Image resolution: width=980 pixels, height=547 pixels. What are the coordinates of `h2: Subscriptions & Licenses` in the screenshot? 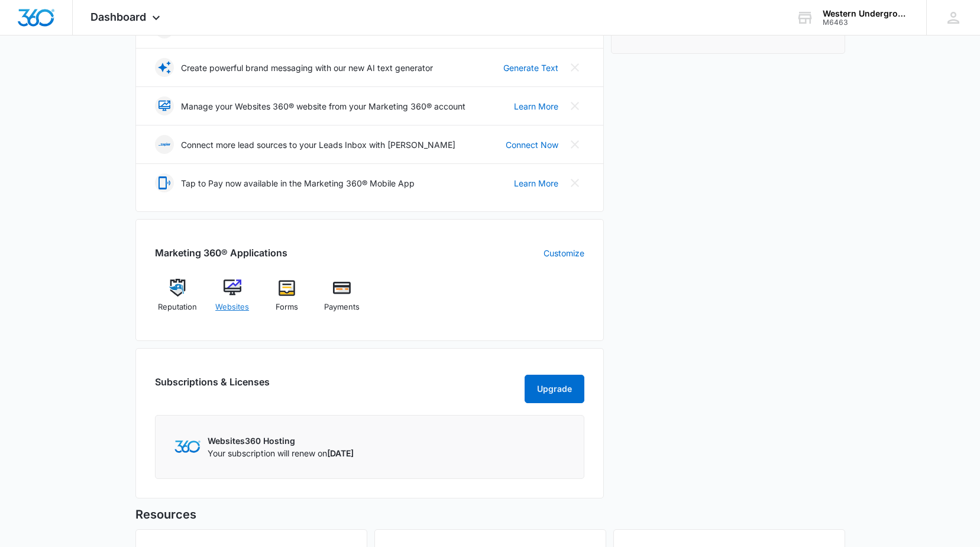 It's located at (213, 387).